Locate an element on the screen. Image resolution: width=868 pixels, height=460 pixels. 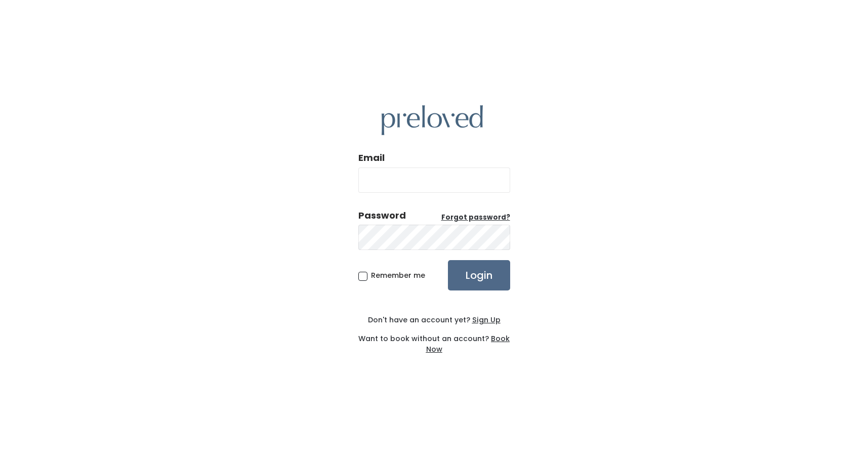
label: Email is located at coordinates (371, 158).